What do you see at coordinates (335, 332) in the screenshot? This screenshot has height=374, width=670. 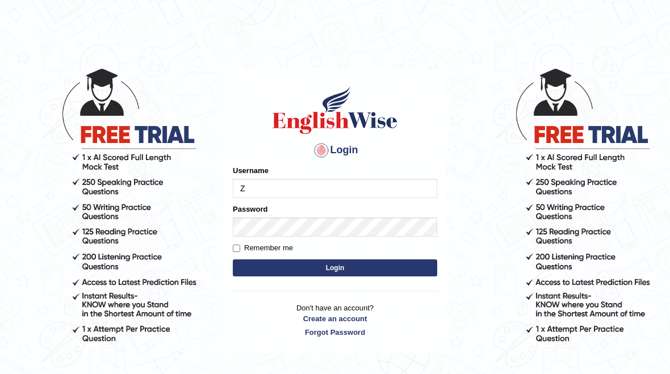 I see `a: Forgot Password` at bounding box center [335, 332].